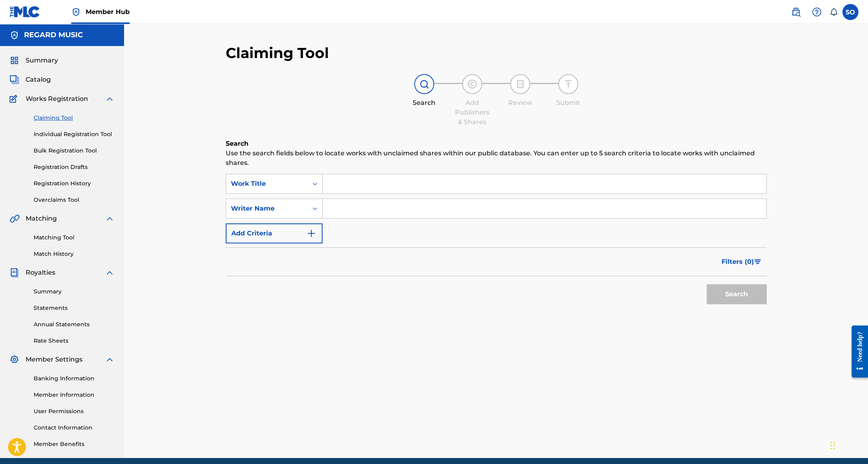 This screenshot has width=868, height=464. What do you see at coordinates (38, 80) in the screenshot?
I see `span: Catalog` at bounding box center [38, 80].